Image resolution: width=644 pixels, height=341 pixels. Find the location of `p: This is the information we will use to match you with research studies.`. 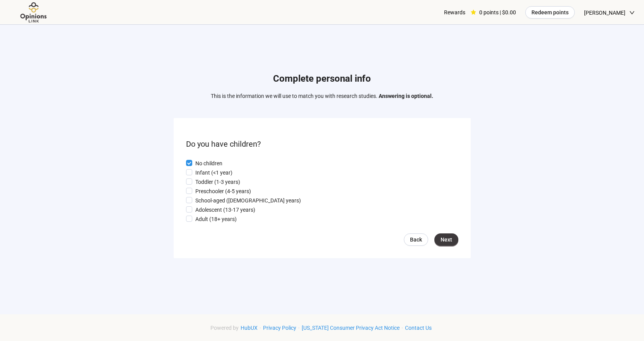

p: This is the information we will use to match you with research studies. is located at coordinates (322, 96).